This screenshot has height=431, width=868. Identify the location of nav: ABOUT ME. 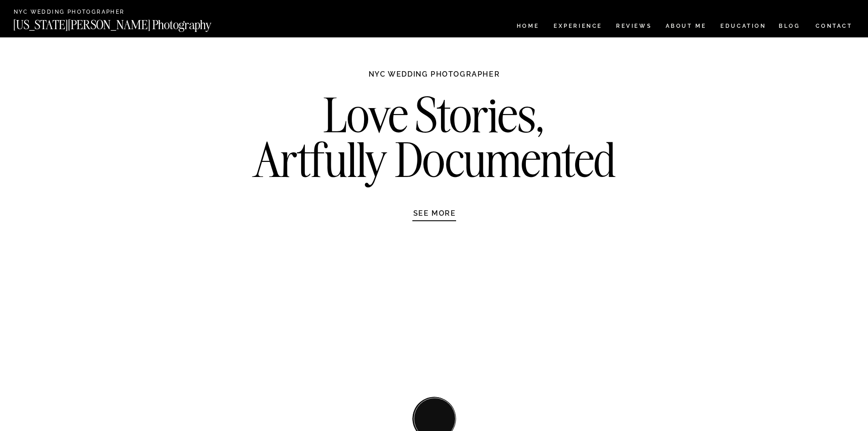
(686, 27).